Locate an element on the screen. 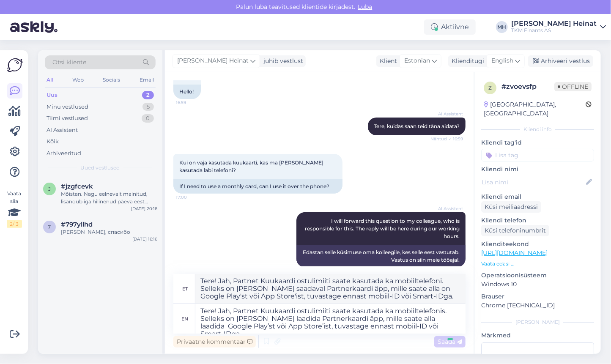 The image size is (611, 364). span: j is located at coordinates (49, 189).